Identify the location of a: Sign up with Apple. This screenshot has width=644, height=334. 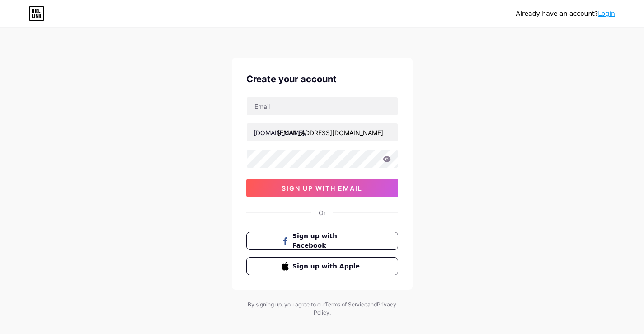
(323, 266).